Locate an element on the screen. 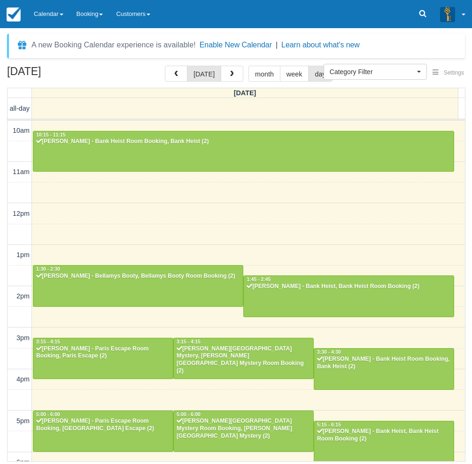 The height and width of the screenshot is (464, 472). a: Learn about what's new is located at coordinates (320, 45).